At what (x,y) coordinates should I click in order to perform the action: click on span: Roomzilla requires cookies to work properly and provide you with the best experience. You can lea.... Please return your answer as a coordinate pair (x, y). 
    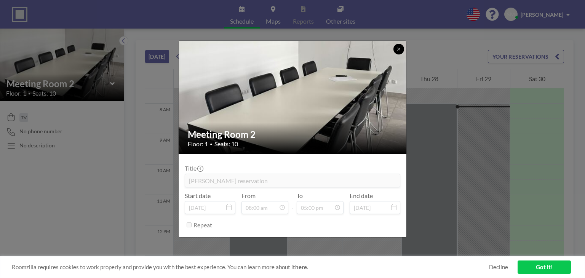
    Looking at the image, I should click on (250, 267).